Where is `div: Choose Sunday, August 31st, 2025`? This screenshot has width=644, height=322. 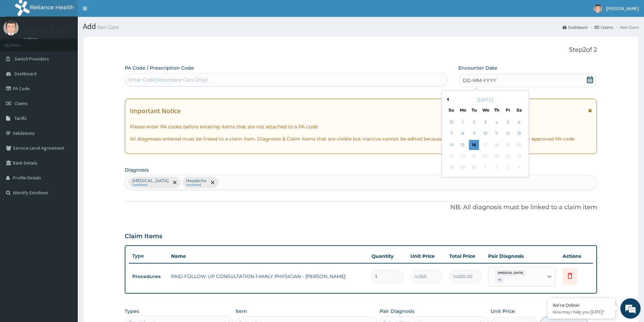
div: Choose Sunday, August 31st, 2025 is located at coordinates (452, 122).